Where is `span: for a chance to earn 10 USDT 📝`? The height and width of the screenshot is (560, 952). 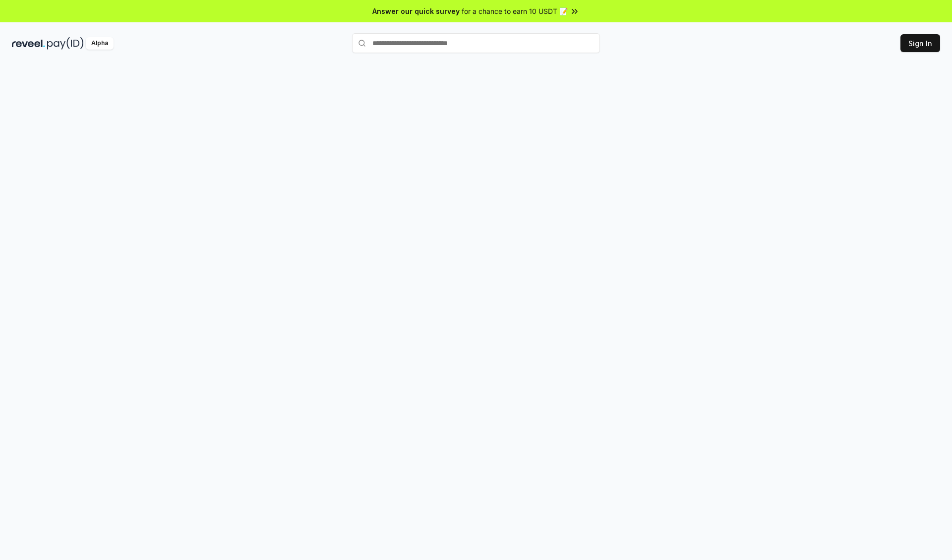 span: for a chance to earn 10 USDT 📝 is located at coordinates (515, 11).